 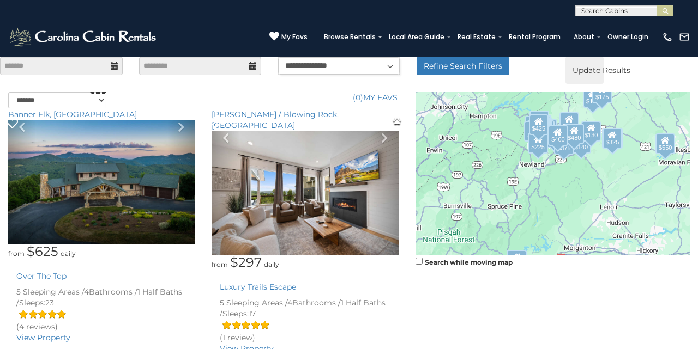 I want to click on a: View Property, so click(x=43, y=338).